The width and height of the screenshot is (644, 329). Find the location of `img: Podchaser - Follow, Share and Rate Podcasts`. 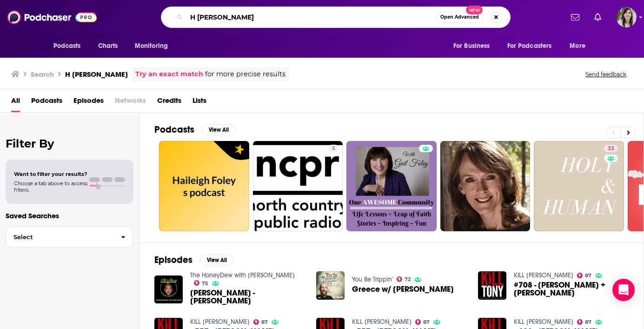

img: Podchaser - Follow, Share and Rate Podcasts is located at coordinates (52, 17).